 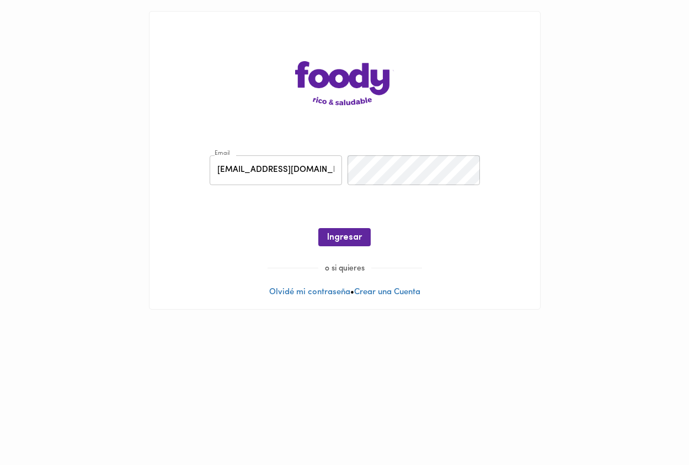 What do you see at coordinates (344, 237) in the screenshot?
I see `button: Ingresar` at bounding box center [344, 237].